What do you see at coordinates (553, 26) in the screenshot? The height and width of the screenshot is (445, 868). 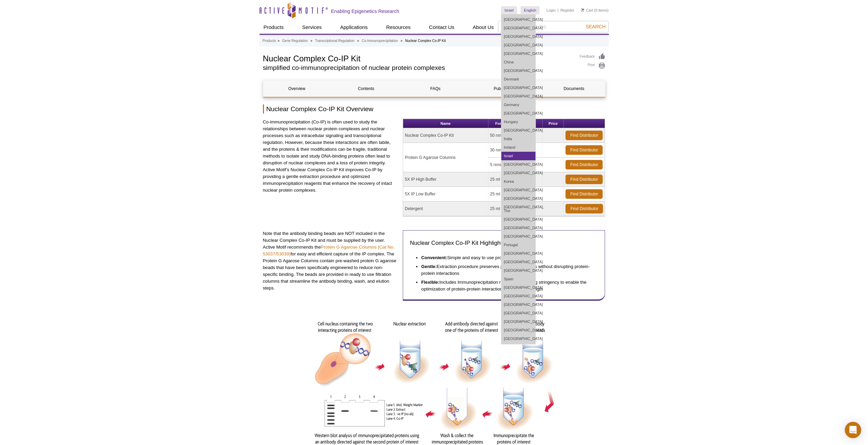 I see `input: Keyword, Cat. No.` at bounding box center [553, 26].